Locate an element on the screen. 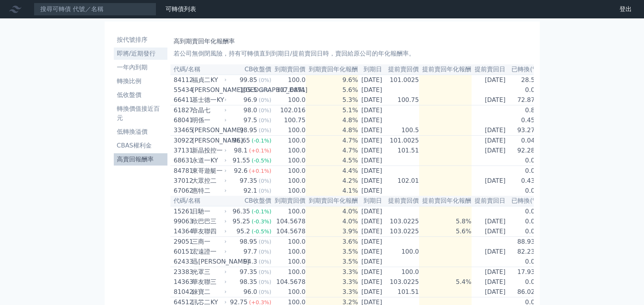 The width and height of the screenshot is (644, 305). th: 提前賣回日 is located at coordinates (490, 70).